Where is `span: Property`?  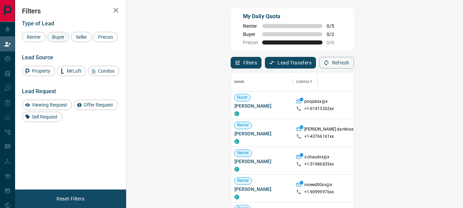 span: Property is located at coordinates (41, 71).